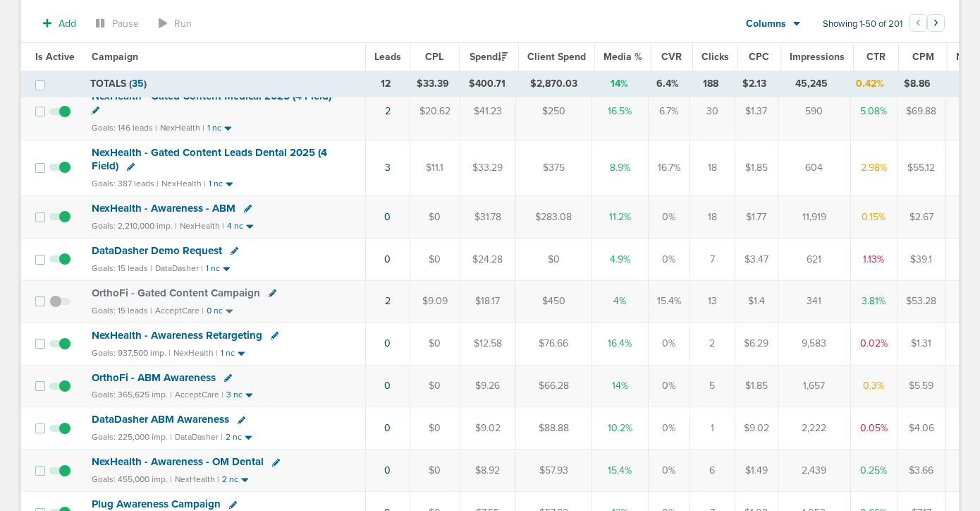 The image size is (980, 511). I want to click on td: $55.12, so click(920, 167).